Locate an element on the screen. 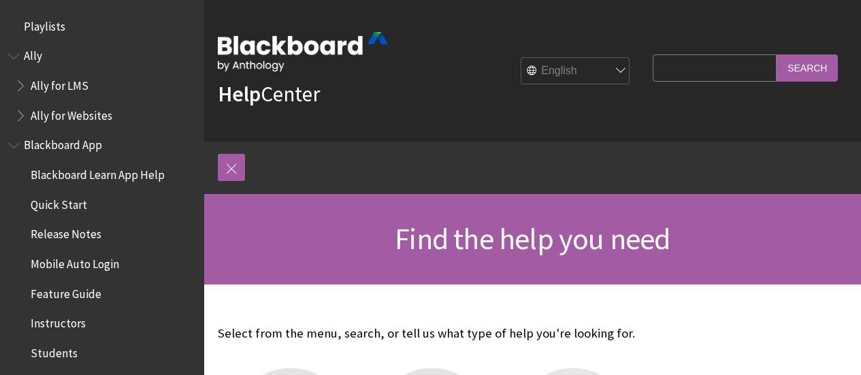 Image resolution: width=861 pixels, height=375 pixels. span: Release Notes is located at coordinates (66, 232).